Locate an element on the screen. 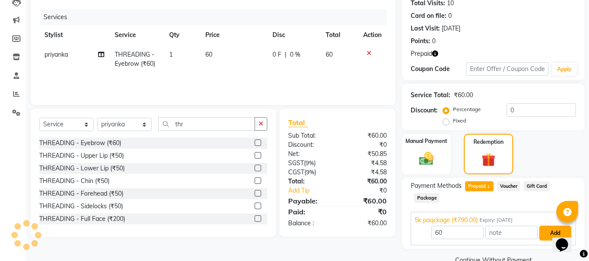  label: Redemption is located at coordinates (488, 142).